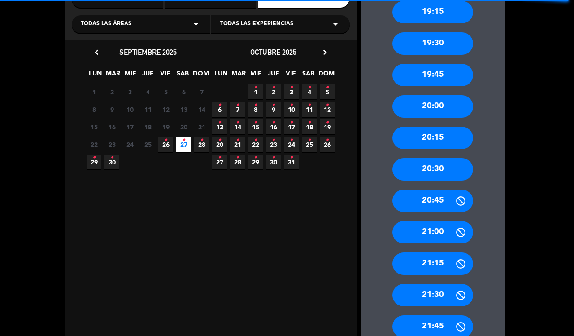 This screenshot has width=574, height=336. What do you see at coordinates (183, 109) in the screenshot?
I see `span: 13` at bounding box center [183, 109].